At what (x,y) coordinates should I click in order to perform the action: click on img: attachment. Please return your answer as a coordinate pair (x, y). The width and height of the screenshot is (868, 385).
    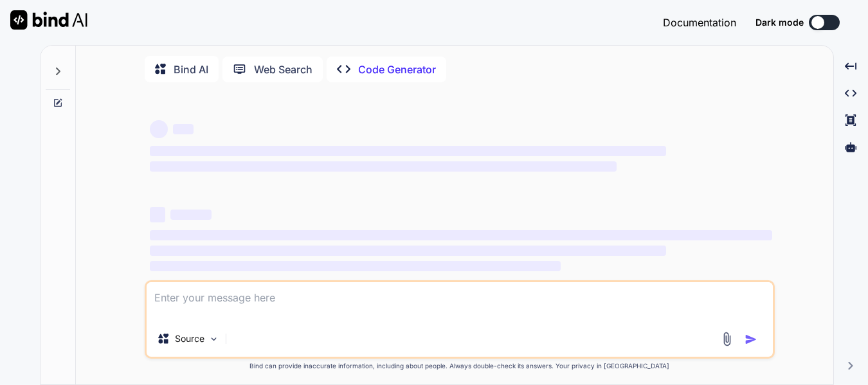
    Looking at the image, I should click on (727, 339).